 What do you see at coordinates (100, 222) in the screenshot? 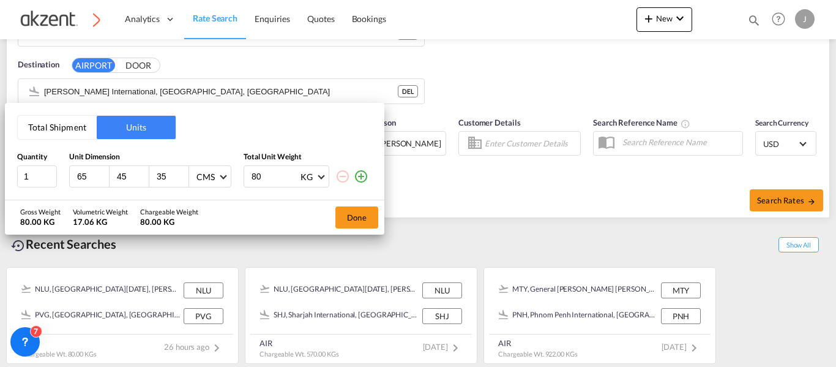
I see `div: 17.06 KG` at bounding box center [100, 222].